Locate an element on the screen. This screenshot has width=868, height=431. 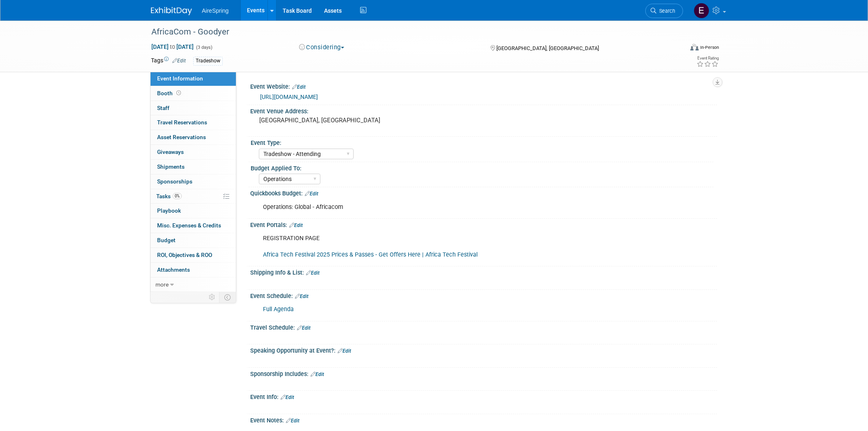
a: Playbook is located at coordinates (193, 211).